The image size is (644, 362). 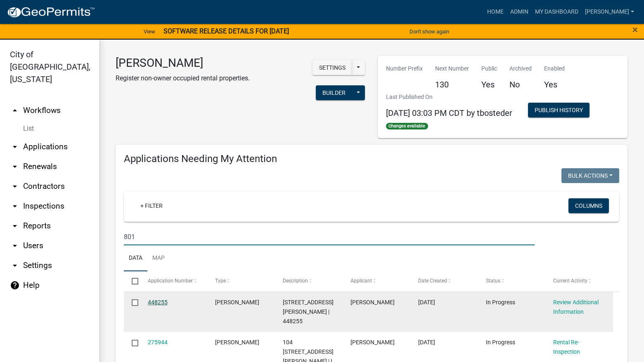 I want to click on button: Don't show again, so click(x=429, y=31).